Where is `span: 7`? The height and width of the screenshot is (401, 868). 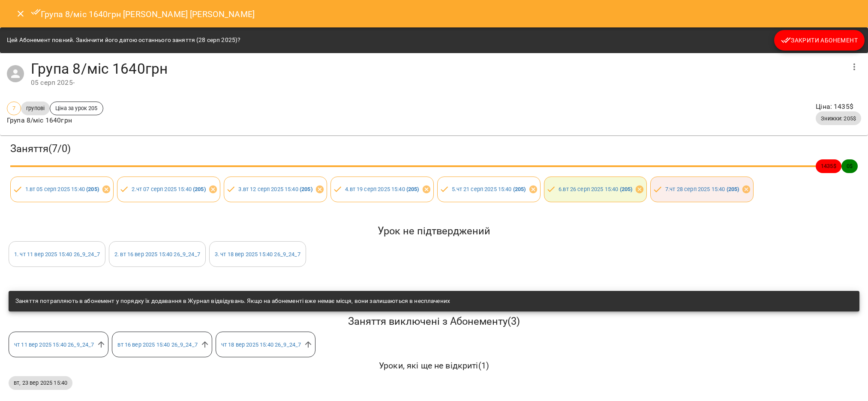 span: 7 is located at coordinates (14, 108).